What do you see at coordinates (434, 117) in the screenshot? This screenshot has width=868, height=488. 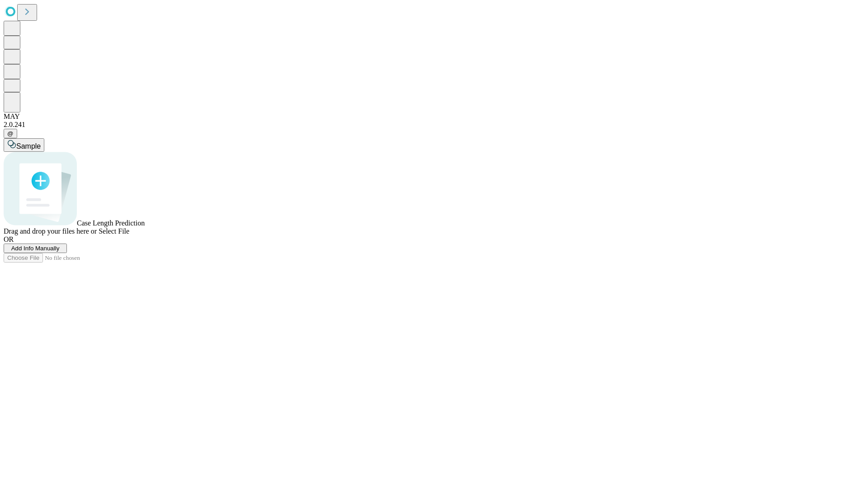 I see `div: MAY` at bounding box center [434, 117].